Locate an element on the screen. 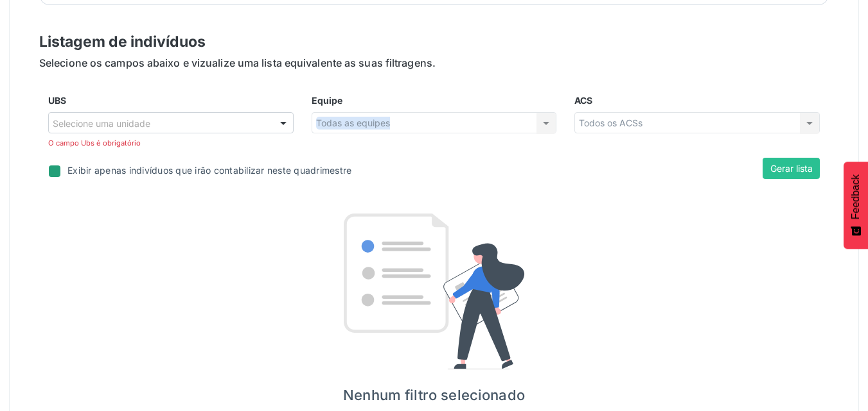  div: Exibir apenas indivíduos que irão contabilizar neste quadrimestre is located at coordinates (209, 170).